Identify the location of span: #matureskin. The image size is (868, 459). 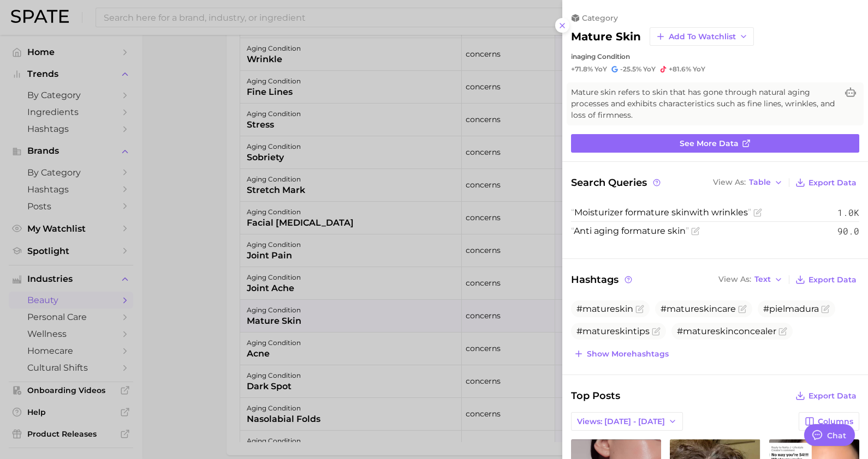
(605, 309).